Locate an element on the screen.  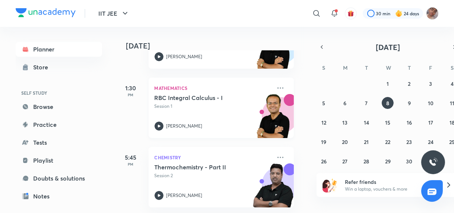
h5: Thermochemistry - Part II is located at coordinates (201, 167).